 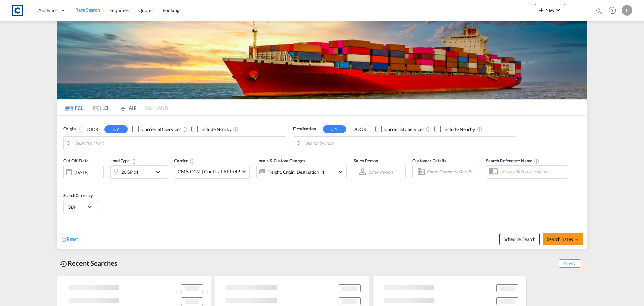 I want to click on div: 20GP x1, so click(x=130, y=172).